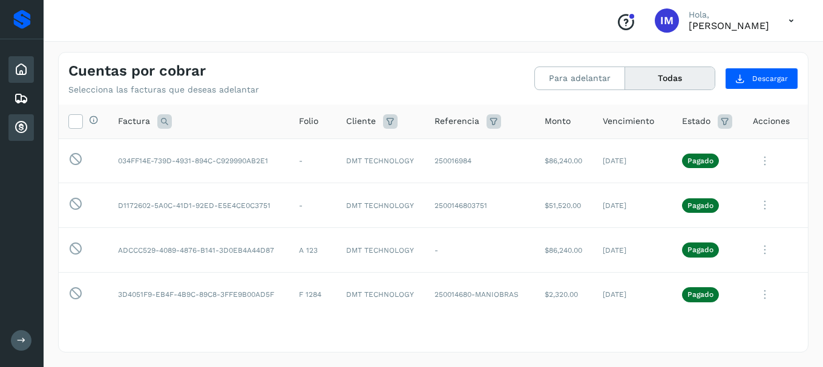 The image size is (823, 367). Describe the element at coordinates (479, 161) in the screenshot. I see `td: 250016984` at that location.